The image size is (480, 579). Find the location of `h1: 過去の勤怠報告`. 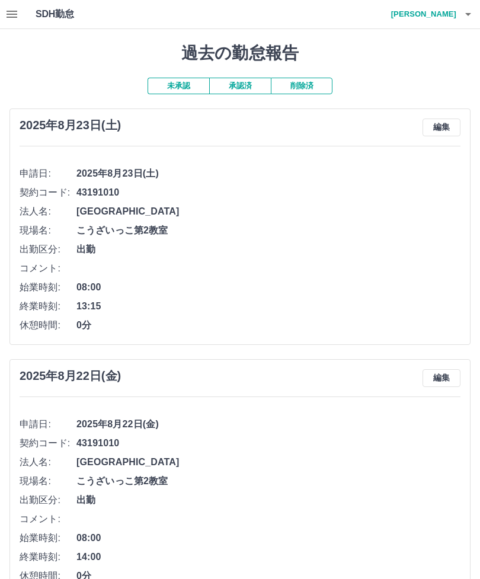

h1: 過去の勤怠報告 is located at coordinates (240, 53).